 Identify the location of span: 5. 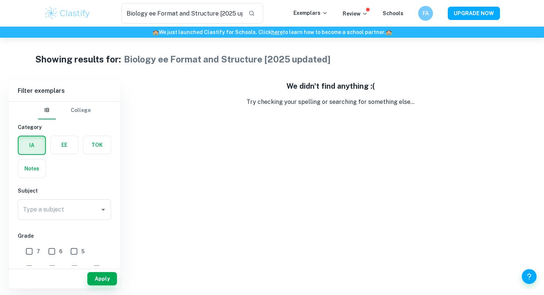
(83, 252).